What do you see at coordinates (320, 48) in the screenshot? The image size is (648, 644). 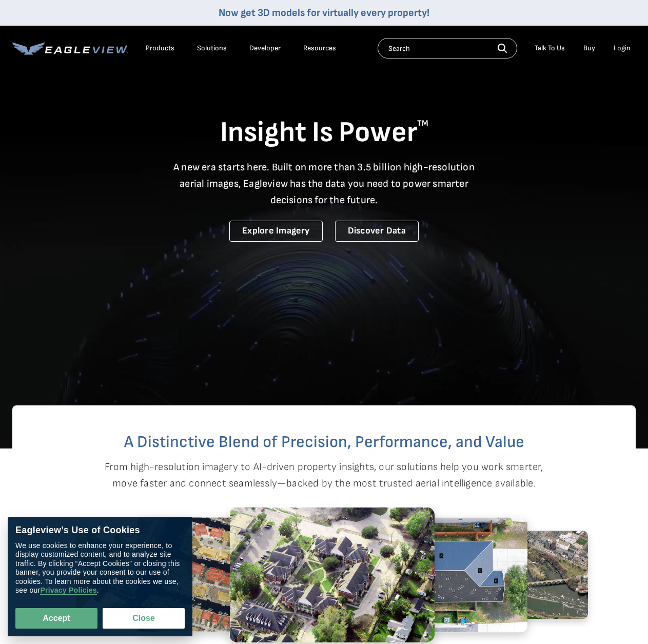 I see `div: Resources` at bounding box center [320, 48].